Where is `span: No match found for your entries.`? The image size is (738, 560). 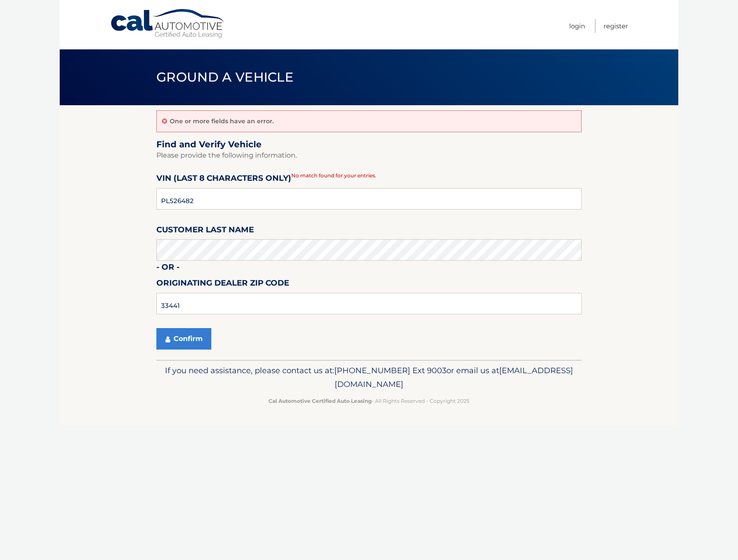 span: No match found for your entries. is located at coordinates (334, 175).